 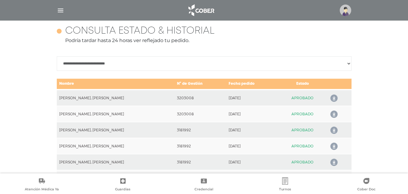 I want to click on h4: Consulta estado & historial, so click(x=140, y=31).